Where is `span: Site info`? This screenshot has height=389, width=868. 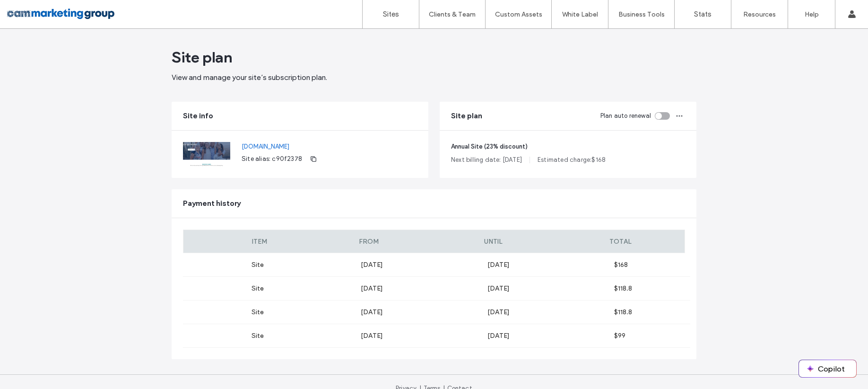 span: Site info is located at coordinates (199, 116).